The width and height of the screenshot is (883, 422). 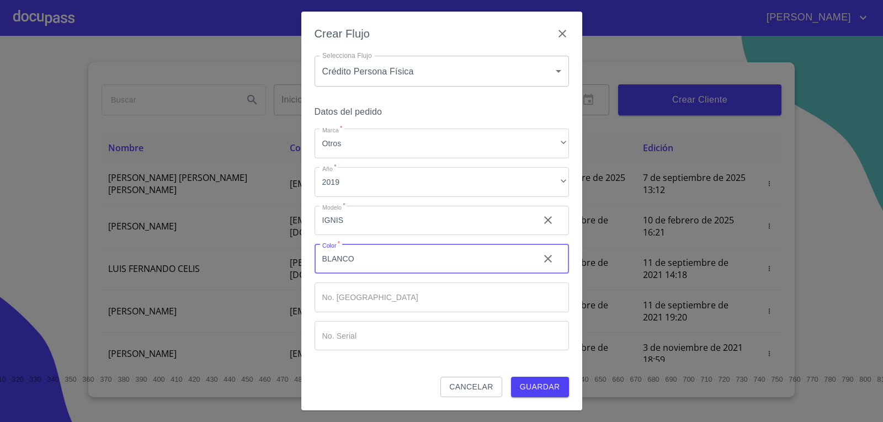 I want to click on div: Otros, so click(x=442, y=144).